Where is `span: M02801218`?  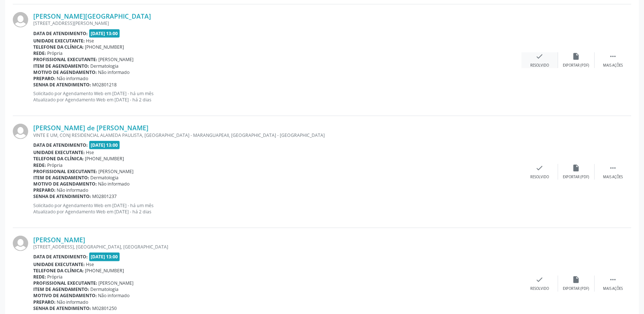 span: M02801218 is located at coordinates (105, 85).